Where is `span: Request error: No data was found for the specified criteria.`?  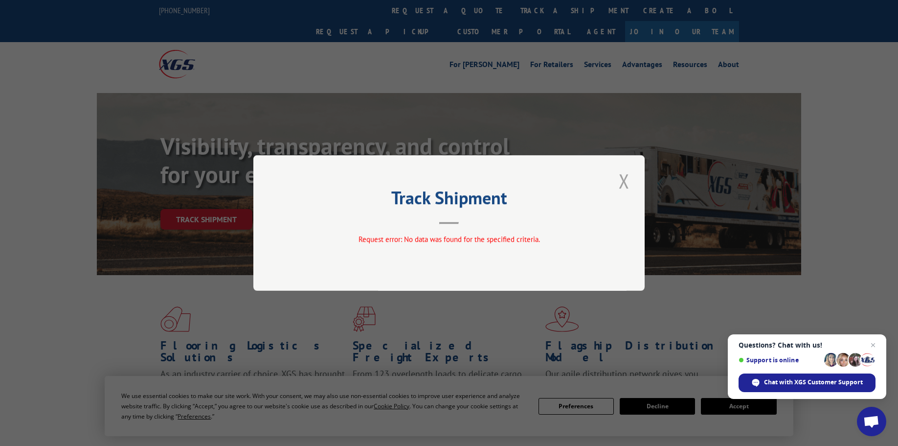 span: Request error: No data was found for the specified criteria. is located at coordinates (449, 239).